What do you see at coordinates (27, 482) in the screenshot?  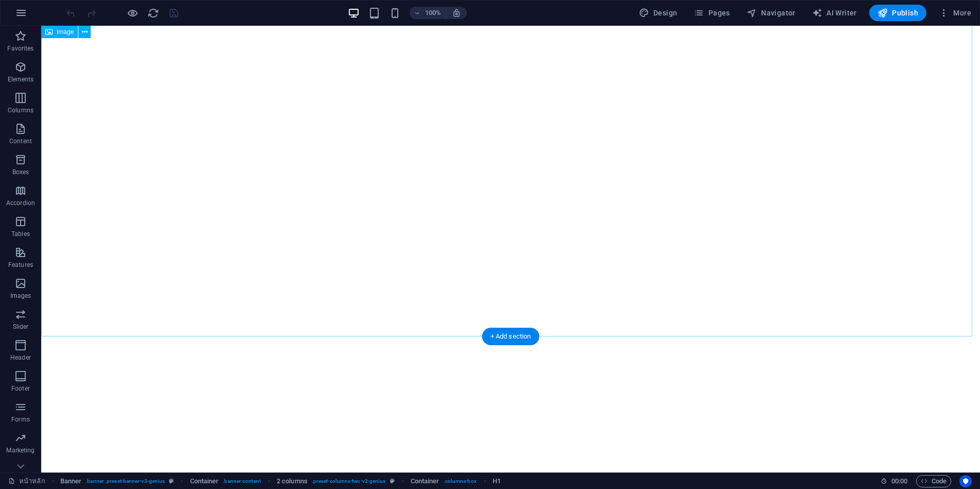 I see `a: Click to cancel selection. Double-click to open Pages` at bounding box center [27, 482].